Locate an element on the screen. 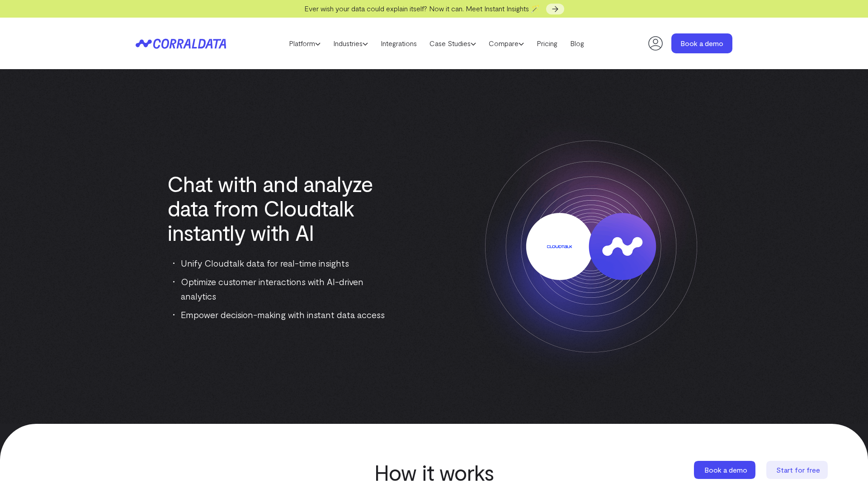 The image size is (868, 488). a: Pricing is located at coordinates (547, 43).